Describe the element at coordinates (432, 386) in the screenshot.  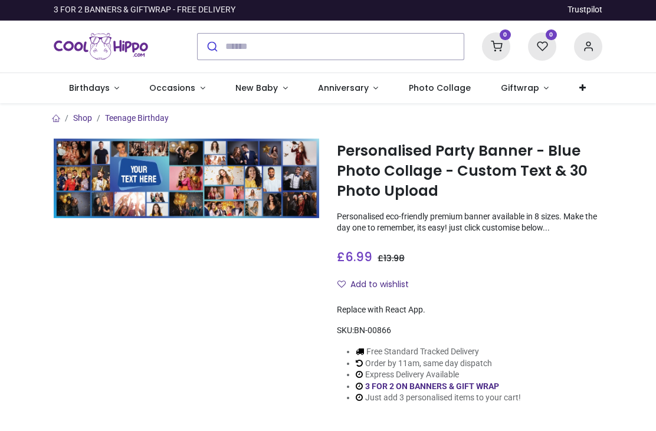
I see `a: 3 FOR 2 ON BANNERS & GIFT WRAP` at that location.